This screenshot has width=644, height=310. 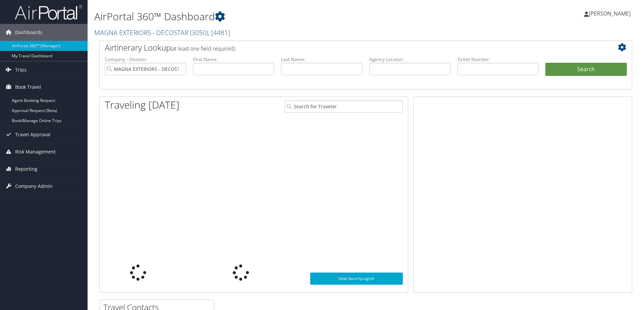 I want to click on span: Book Travel, so click(x=28, y=87).